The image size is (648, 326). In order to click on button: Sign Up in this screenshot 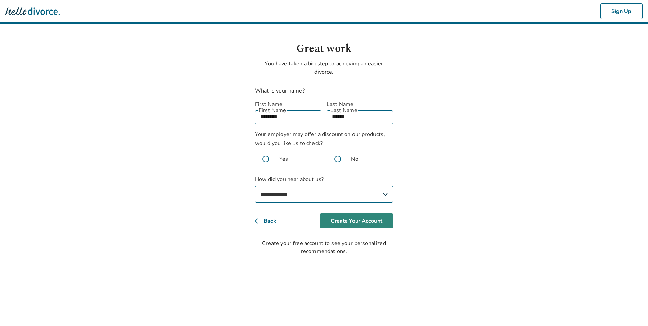, I will do `click(621, 11)`.